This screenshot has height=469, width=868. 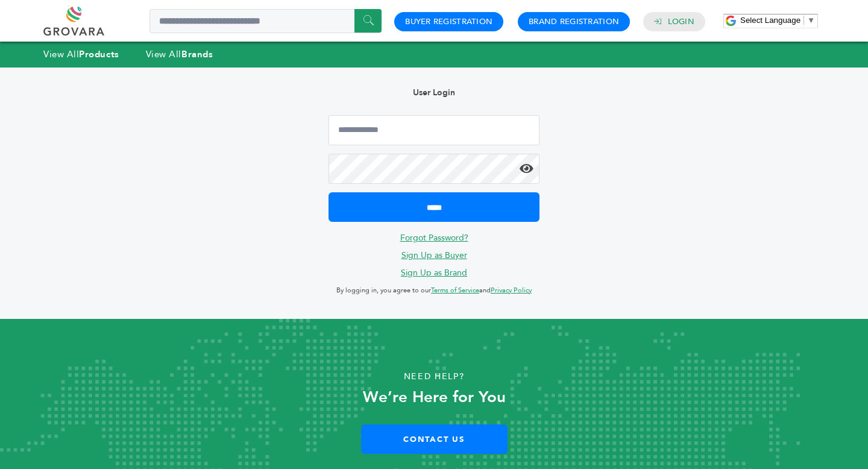 I want to click on a: Buyer Registration, so click(x=449, y=21).